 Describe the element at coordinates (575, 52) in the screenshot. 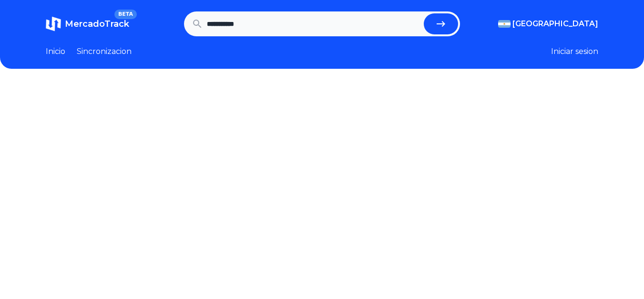

I see `button: Iniciar sesion` at that location.